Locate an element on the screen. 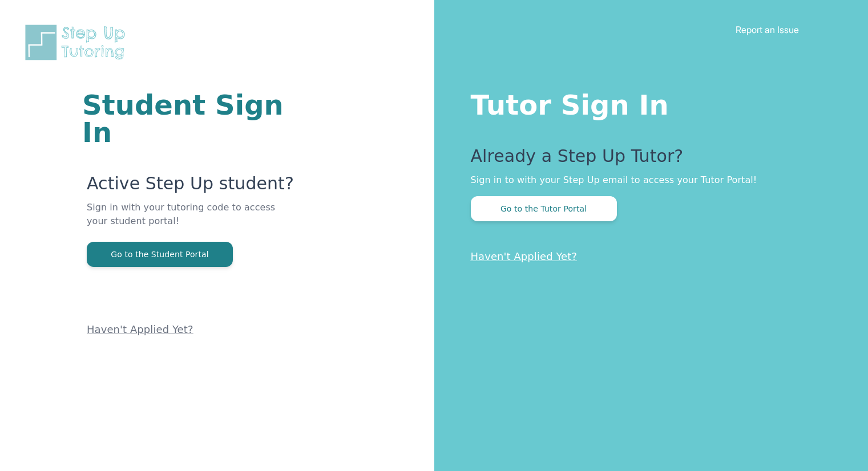  a: Go to the Tutor Portal is located at coordinates (544, 208).